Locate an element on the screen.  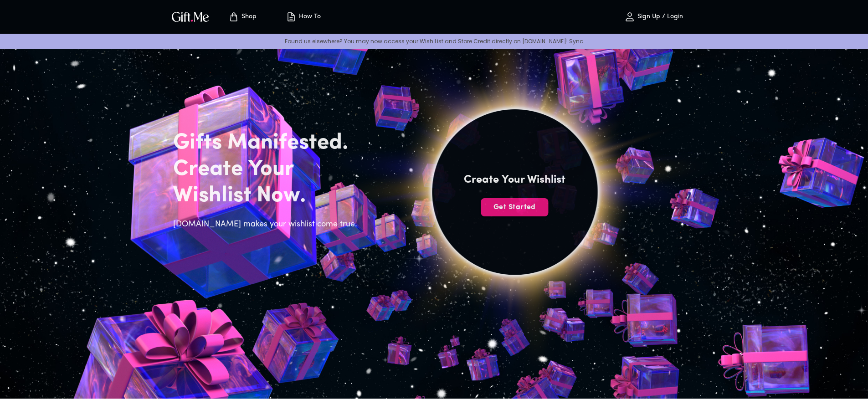
span: Get Started is located at coordinates (515, 208).